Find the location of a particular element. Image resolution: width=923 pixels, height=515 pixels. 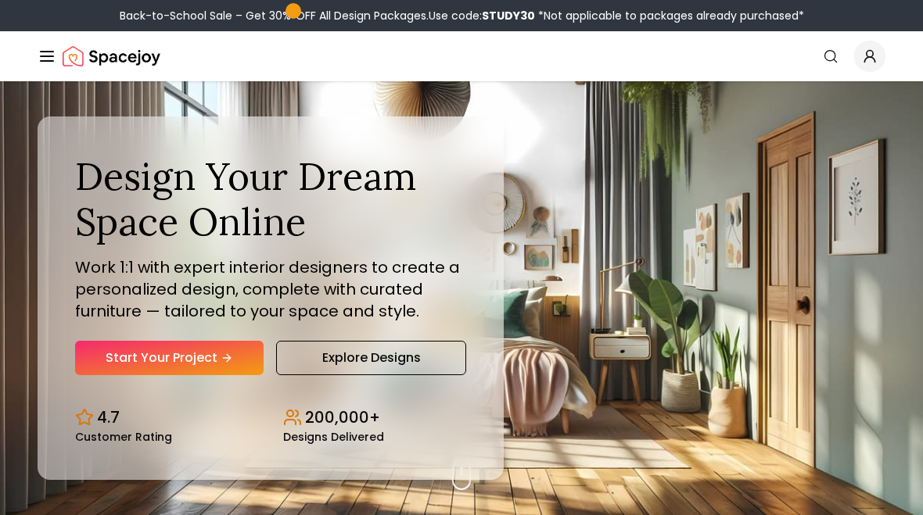

p: 4.7 is located at coordinates (108, 418).